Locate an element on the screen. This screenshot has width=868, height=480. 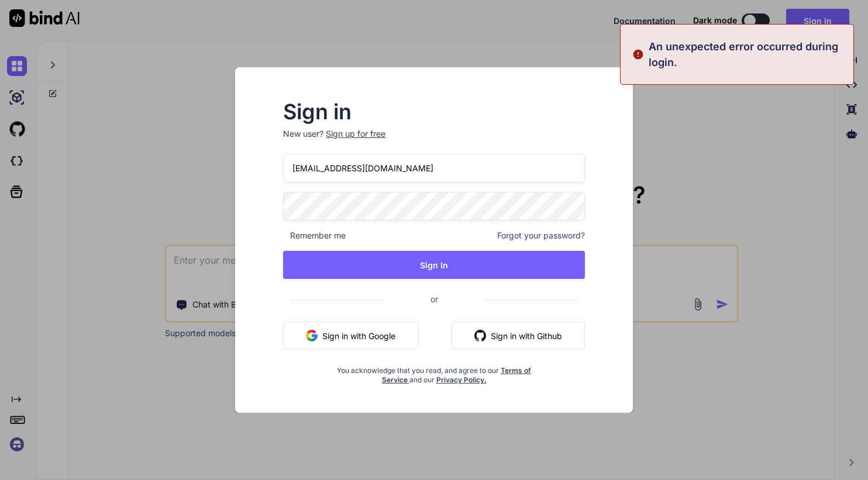
a: Privacy Policy. is located at coordinates (461, 379).